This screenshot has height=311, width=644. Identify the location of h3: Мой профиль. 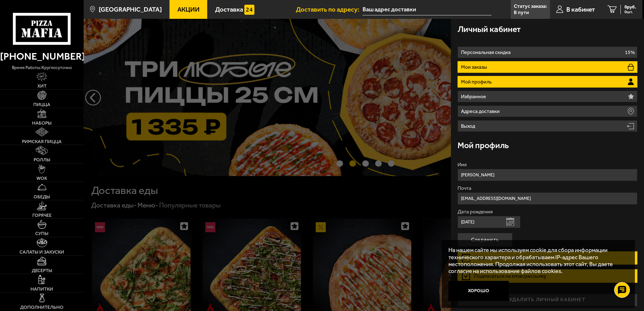
(483, 146).